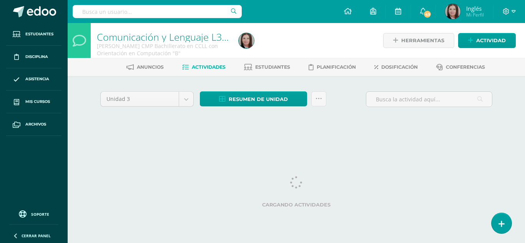 The width and height of the screenshot is (525, 243). Describe the element at coordinates (423, 40) in the screenshot. I see `span: Herramientas` at that location.